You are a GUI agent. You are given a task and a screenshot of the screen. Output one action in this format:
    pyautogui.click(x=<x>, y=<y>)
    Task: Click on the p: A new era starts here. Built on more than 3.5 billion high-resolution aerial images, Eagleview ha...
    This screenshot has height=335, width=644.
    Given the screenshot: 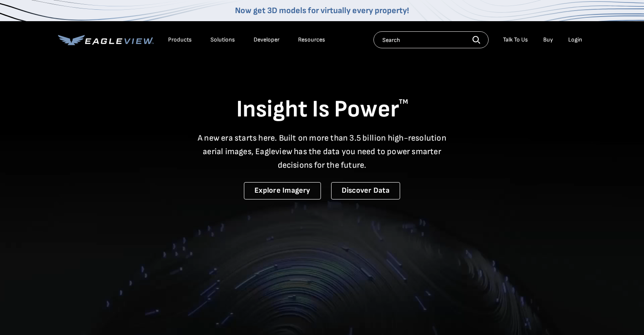 What is the action you would take?
    pyautogui.click(x=322, y=151)
    